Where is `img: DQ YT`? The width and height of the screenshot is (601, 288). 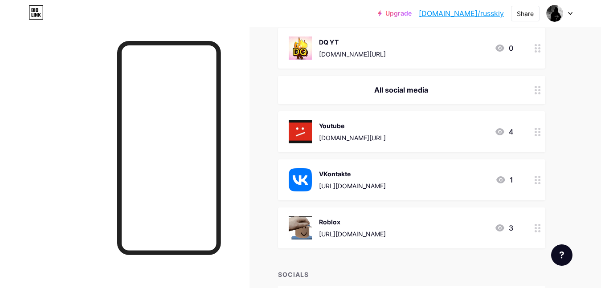 img: DQ YT is located at coordinates (300, 48).